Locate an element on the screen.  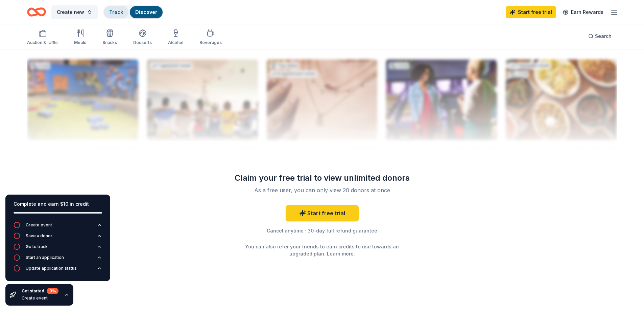
button: Beverages is located at coordinates (211, 38).